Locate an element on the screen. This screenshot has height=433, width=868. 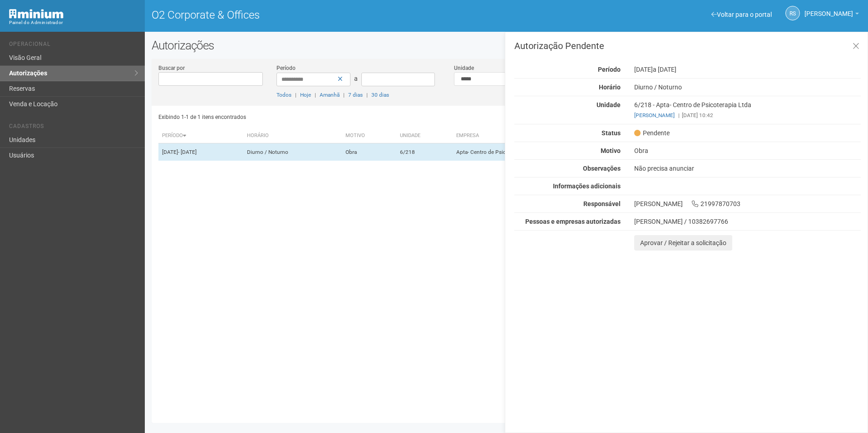
strong: Responsável is located at coordinates (602, 204).